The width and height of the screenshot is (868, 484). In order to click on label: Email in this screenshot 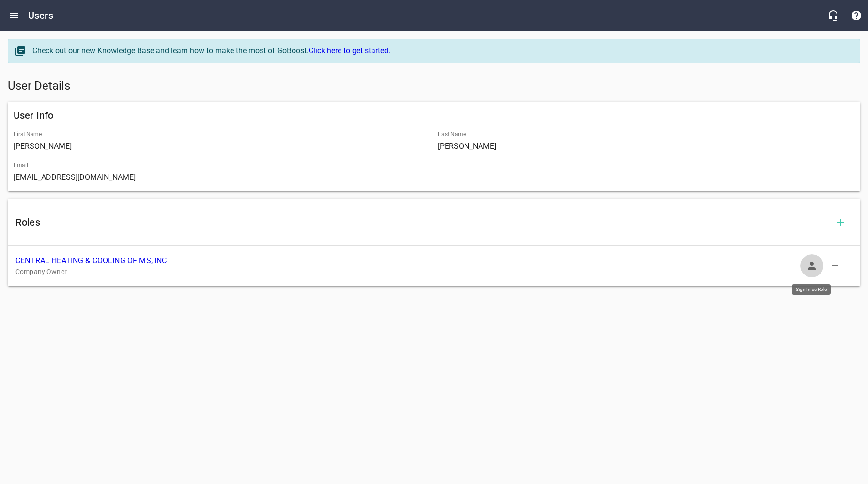, I will do `click(21, 166)`.